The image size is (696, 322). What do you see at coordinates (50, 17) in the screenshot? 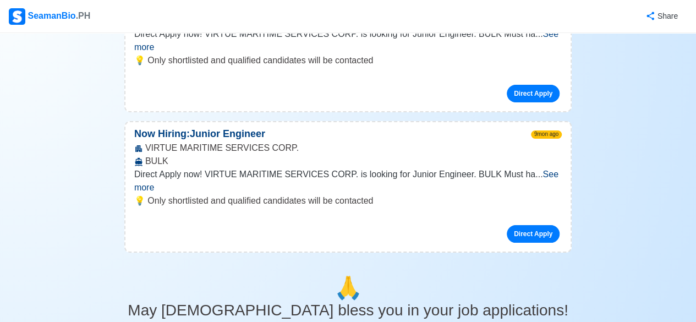
I see `div: SeamanBio` at bounding box center [50, 17].